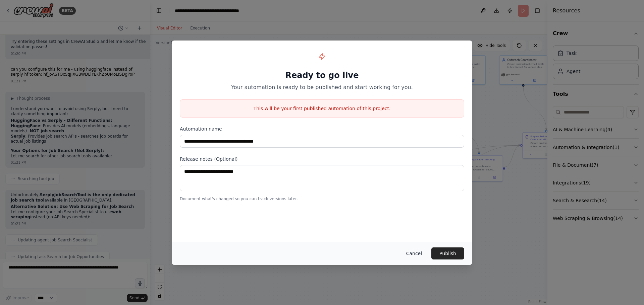 The height and width of the screenshot is (305, 644). What do you see at coordinates (322, 108) in the screenshot?
I see `p: This will be your first published automation of this project.` at bounding box center [322, 108].